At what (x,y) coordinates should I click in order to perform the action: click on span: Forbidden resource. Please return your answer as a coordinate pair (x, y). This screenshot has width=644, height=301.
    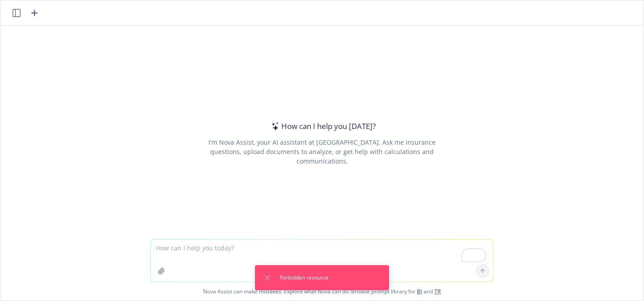
    Looking at the image, I should click on (304, 277).